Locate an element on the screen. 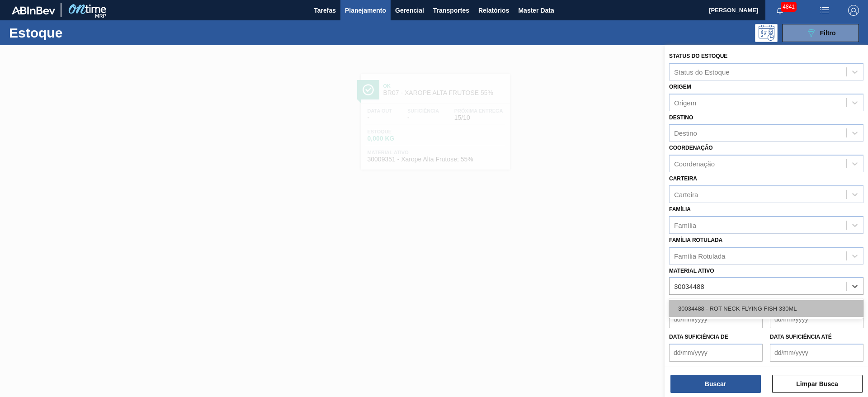 The width and height of the screenshot is (868, 397). label: Destino is located at coordinates (681, 118).